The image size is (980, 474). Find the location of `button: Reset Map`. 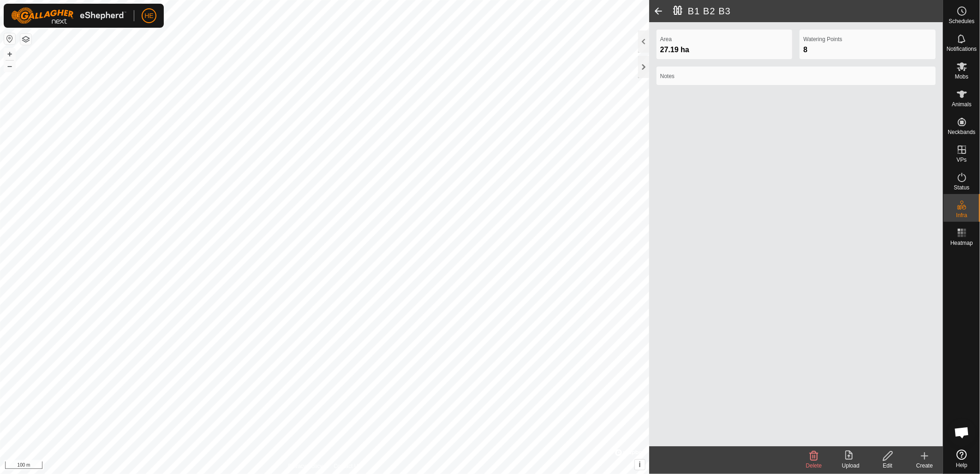

button: Reset Map is located at coordinates (10, 39).